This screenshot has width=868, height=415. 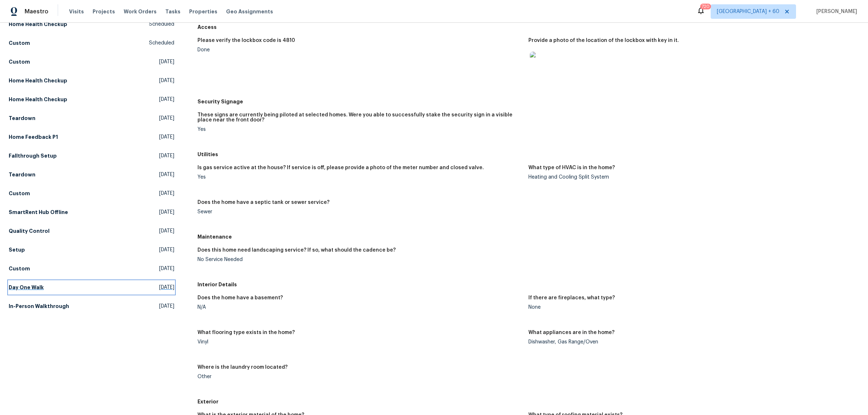 What do you see at coordinates (360, 212) in the screenshot?
I see `div: Sewer` at bounding box center [360, 212].